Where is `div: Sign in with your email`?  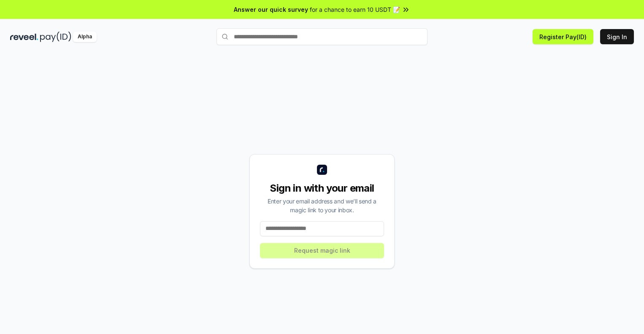 div: Sign in with your email is located at coordinates (322, 188).